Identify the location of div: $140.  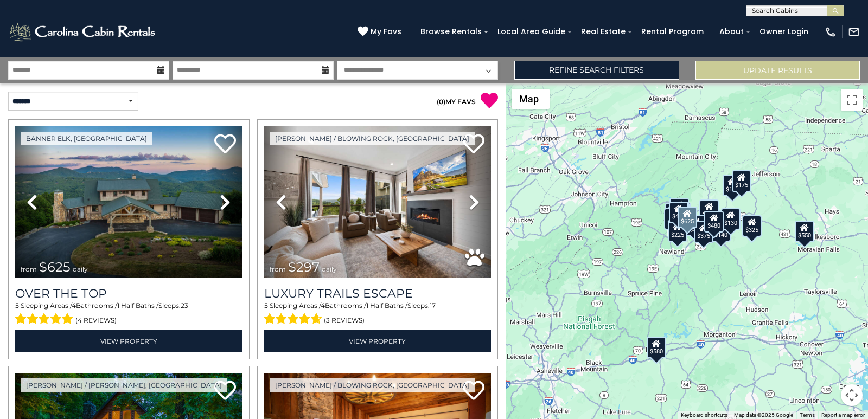
(720, 231).